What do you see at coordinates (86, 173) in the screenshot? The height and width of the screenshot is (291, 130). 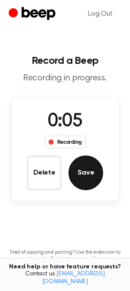 I see `button: Save Audio Record` at bounding box center [86, 173].